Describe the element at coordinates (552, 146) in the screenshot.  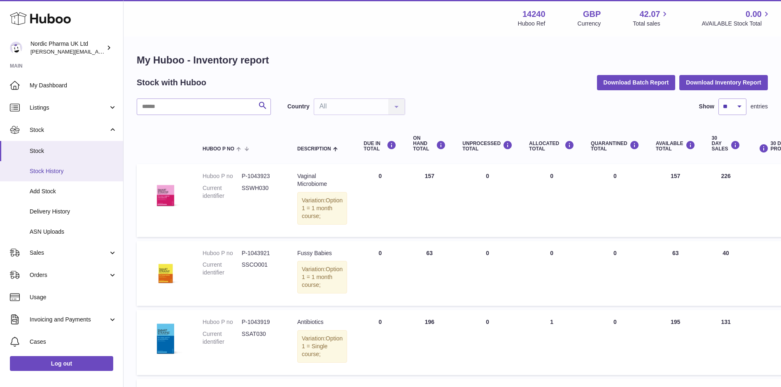
I see `div: ALLOCATED Total` at that location.